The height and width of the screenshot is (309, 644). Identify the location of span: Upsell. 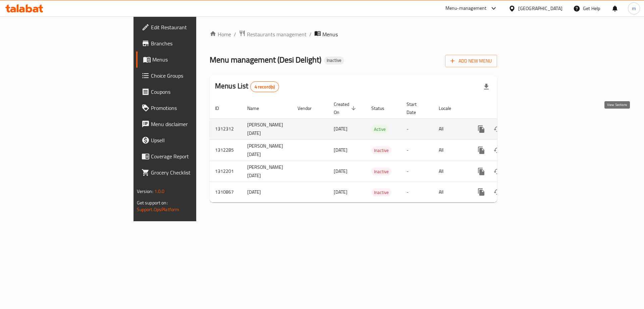
(193, 140).